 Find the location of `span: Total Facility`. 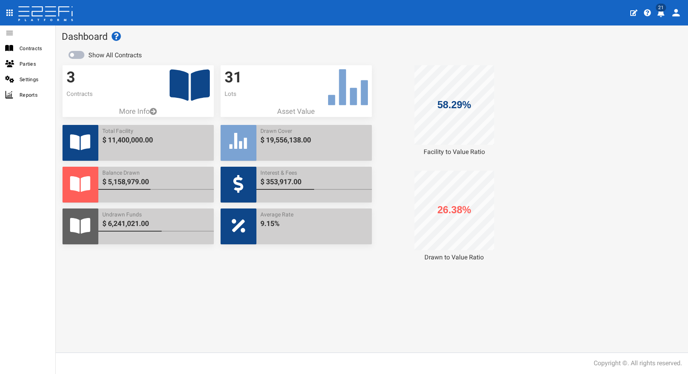

span: Total Facility is located at coordinates (156, 131).